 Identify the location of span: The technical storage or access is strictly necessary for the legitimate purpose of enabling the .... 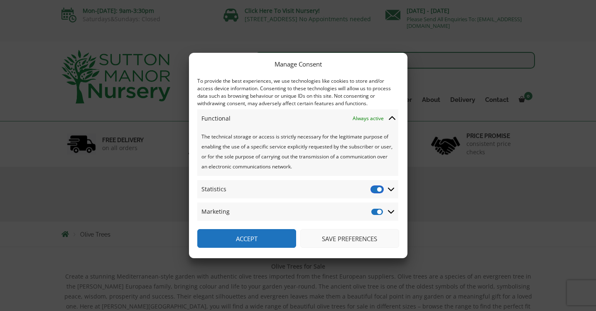
(297, 151).